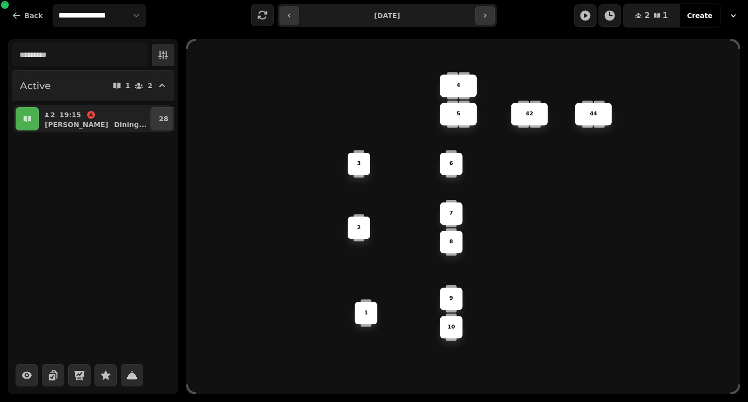 The height and width of the screenshot is (402, 748). Describe the element at coordinates (451, 164) in the screenshot. I see `p: 6` at that location.